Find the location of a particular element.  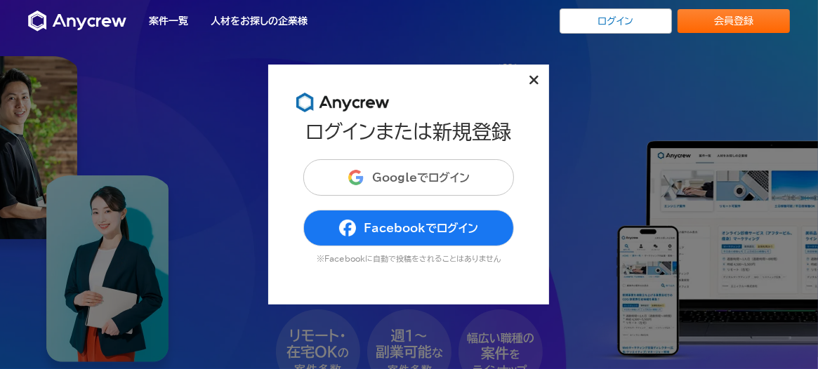

button: Googleでログイン is located at coordinates (409, 178).